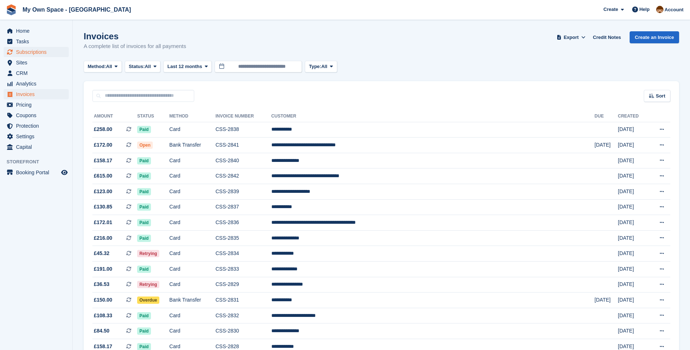  What do you see at coordinates (243, 254) in the screenshot?
I see `td: CSS-2834` at bounding box center [243, 254].